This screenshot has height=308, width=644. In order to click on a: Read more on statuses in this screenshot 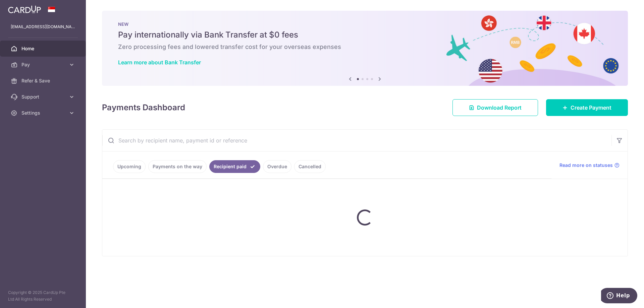, I will do `click(589, 165)`.